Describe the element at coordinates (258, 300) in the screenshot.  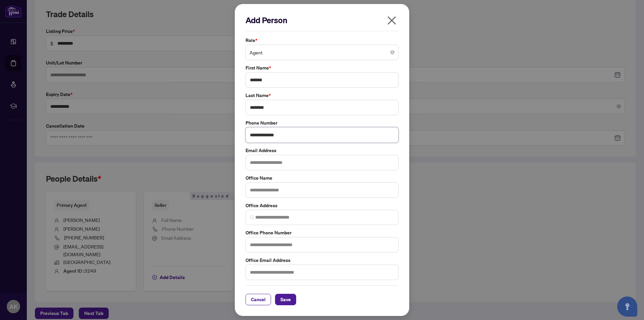
I see `span: Cancel` at that location.